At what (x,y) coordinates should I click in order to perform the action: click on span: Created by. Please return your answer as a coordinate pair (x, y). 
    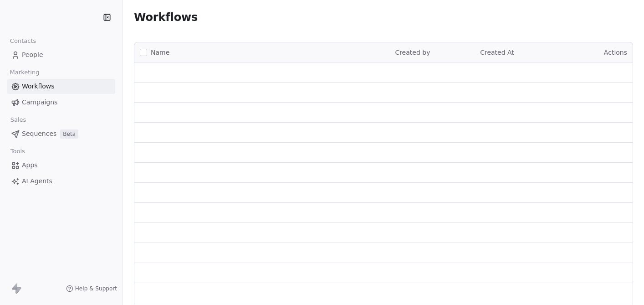
    Looking at the image, I should click on (412, 52).